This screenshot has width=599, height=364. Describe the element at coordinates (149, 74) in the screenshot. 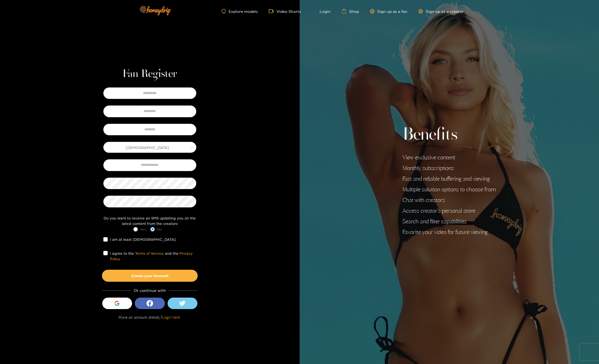

I see `h1: Fan Register` at that location.